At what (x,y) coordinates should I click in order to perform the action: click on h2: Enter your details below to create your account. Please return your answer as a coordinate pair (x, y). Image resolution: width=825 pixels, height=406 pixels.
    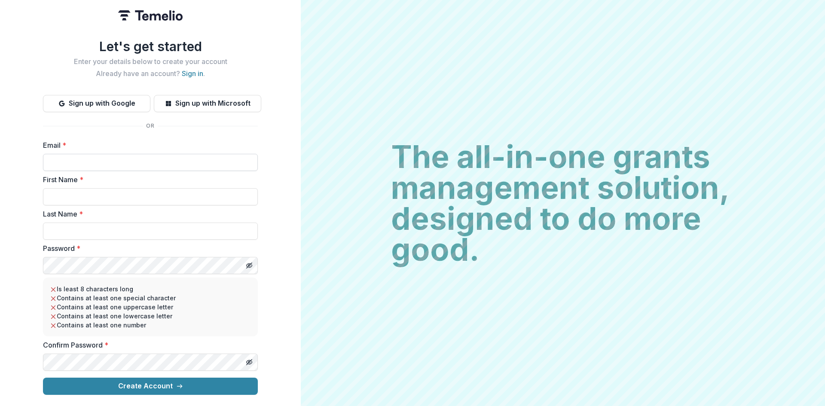
    Looking at the image, I should click on (150, 61).